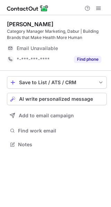 The width and height of the screenshot is (111, 207). Describe the element at coordinates (87, 59) in the screenshot. I see `button: Reveal Button` at that location.